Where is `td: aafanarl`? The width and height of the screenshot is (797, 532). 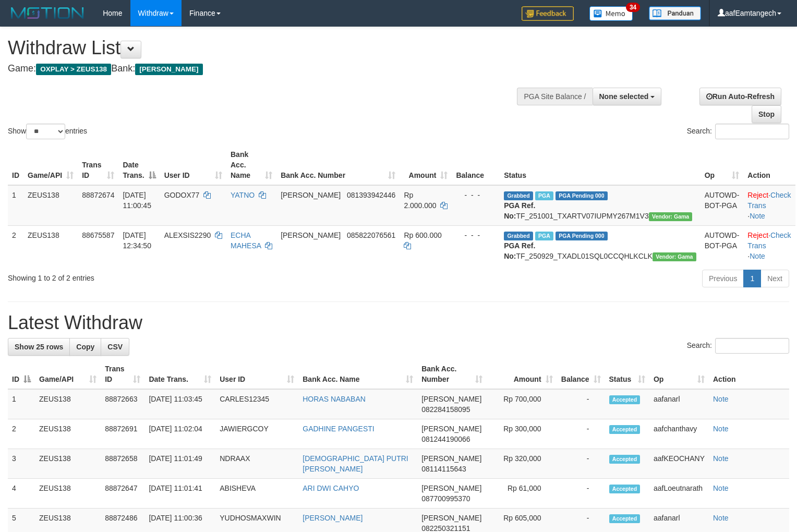 td: aafanarl is located at coordinates (679, 404).